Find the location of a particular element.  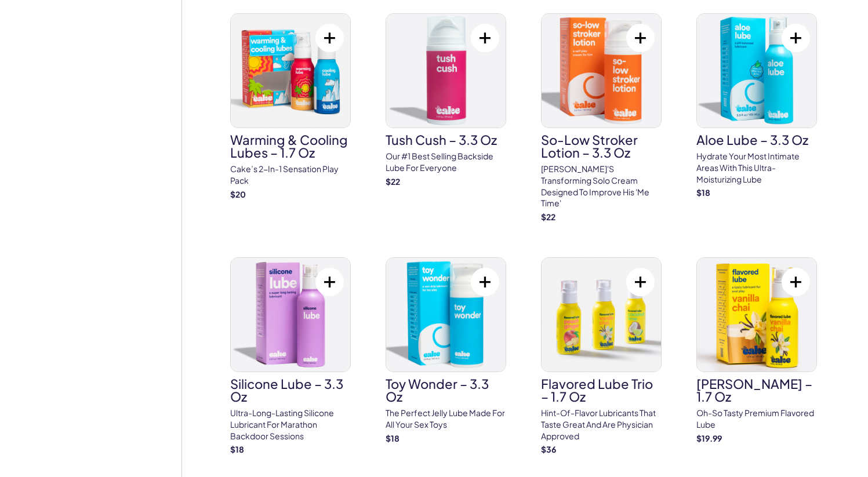

p: Ultra-long-lasting silicone lubricant for marathon backdoor sessions is located at coordinates (291, 424).